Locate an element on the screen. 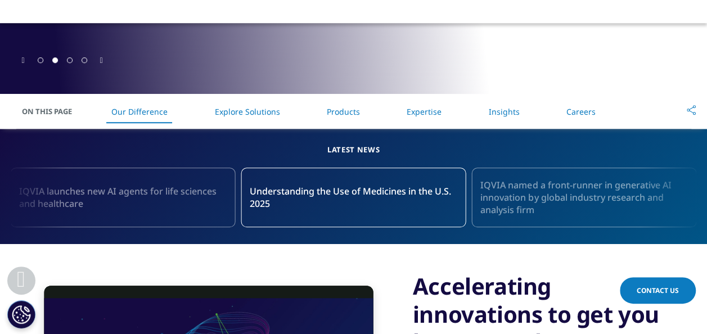 The image size is (707, 334). div: Previous slide is located at coordinates (23, 60).